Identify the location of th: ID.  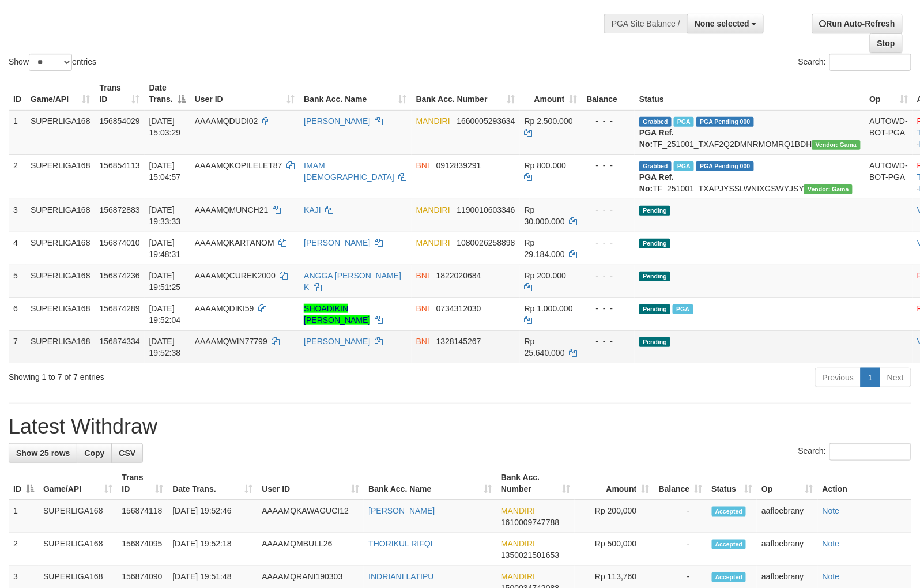
(18, 93).